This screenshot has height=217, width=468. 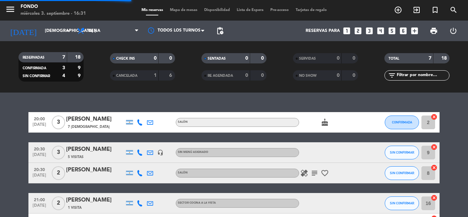 I want to click on span: RE AGENDADA, so click(x=220, y=76).